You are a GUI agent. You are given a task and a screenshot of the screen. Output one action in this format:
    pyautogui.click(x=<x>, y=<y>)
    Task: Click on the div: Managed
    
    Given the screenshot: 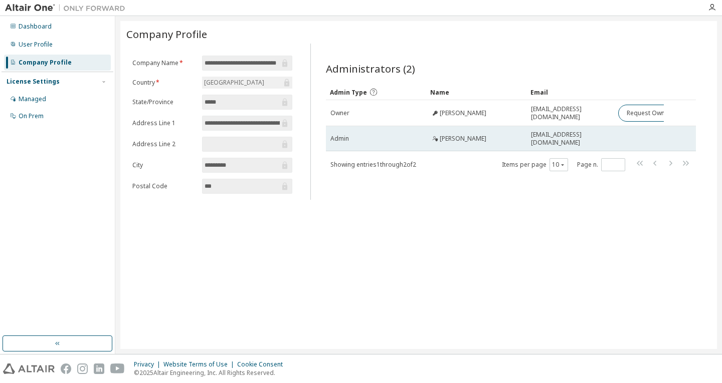 What is the action you would take?
    pyautogui.click(x=32, y=99)
    